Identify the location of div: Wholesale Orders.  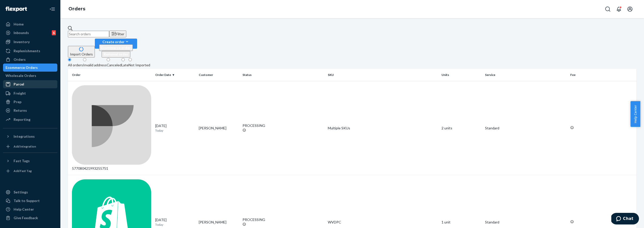
(21, 75).